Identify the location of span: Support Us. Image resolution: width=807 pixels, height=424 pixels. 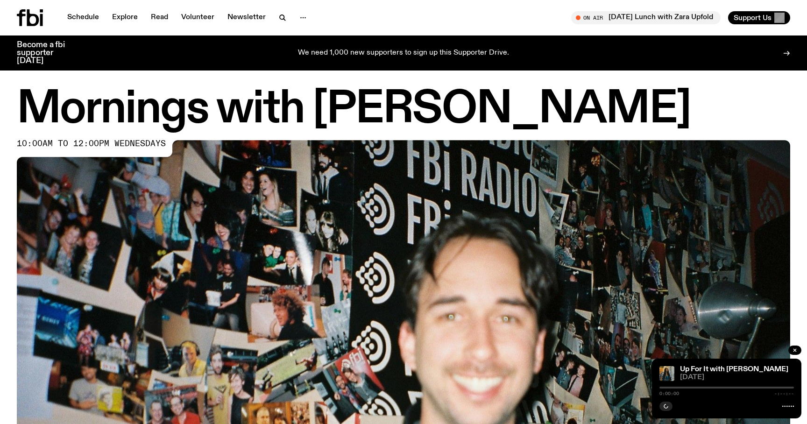
(752, 18).